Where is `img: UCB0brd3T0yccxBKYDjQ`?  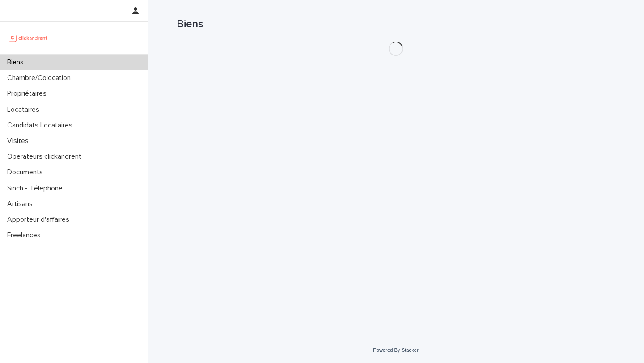 img: UCB0brd3T0yccxBKYDjQ is located at coordinates (29, 38).